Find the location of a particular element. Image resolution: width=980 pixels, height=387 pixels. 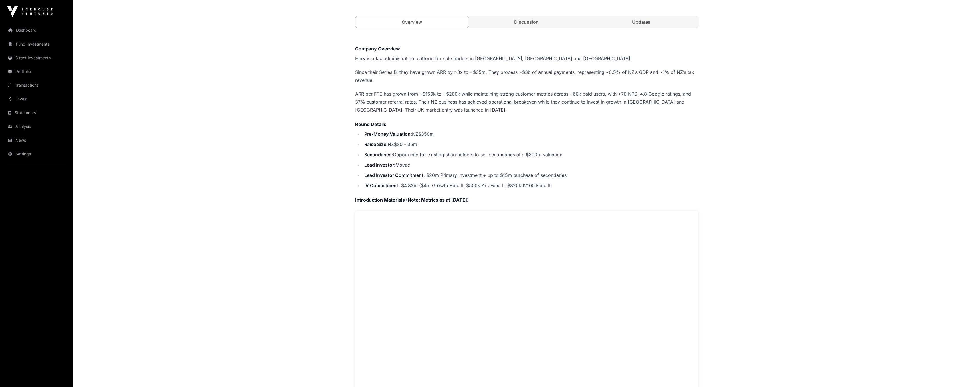

strong: Lead Investor Commitment is located at coordinates (394, 175).